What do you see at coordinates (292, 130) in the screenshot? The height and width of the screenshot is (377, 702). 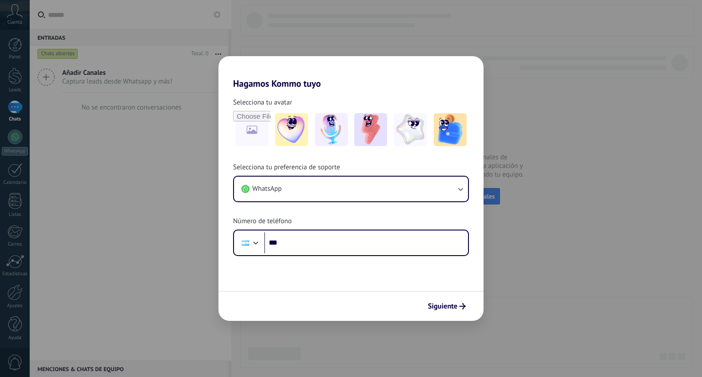 I see `img: -1.jpeg` at bounding box center [292, 130].